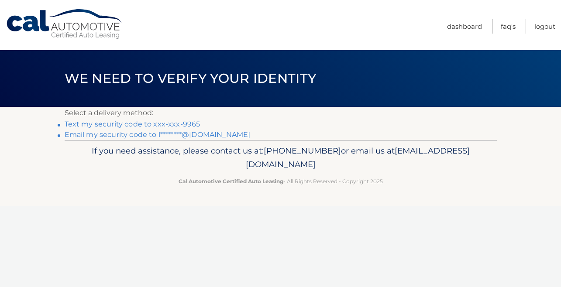 Image resolution: width=561 pixels, height=287 pixels. I want to click on a: Text my security code to xxx-xxx-9965, so click(132, 124).